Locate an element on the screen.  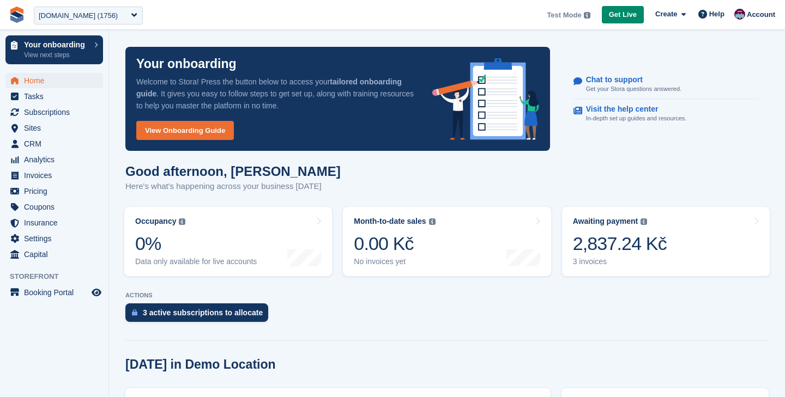
img: stora-icon-8386f47178a22dfd0bd8f6a31ec36ba5ce8667c1dd55bd0f319d3a0aa187defe.svg is located at coordinates (17, 15).